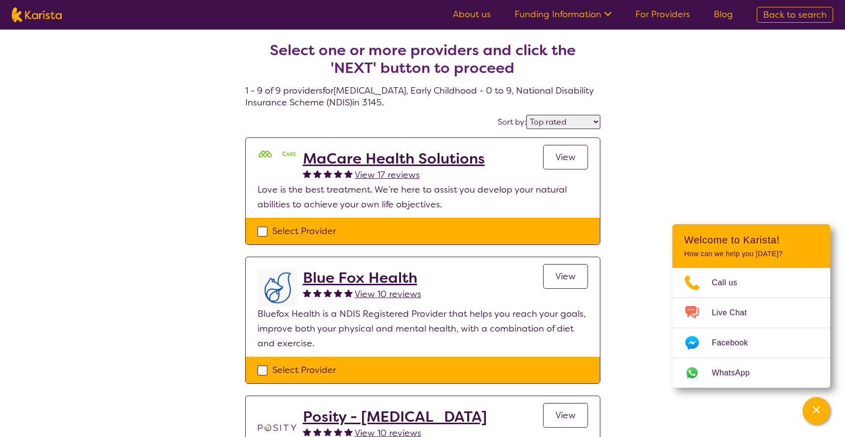 Image resolution: width=845 pixels, height=437 pixels. Describe the element at coordinates (362, 278) in the screenshot. I see `h2: Blue Fox Health` at that location.